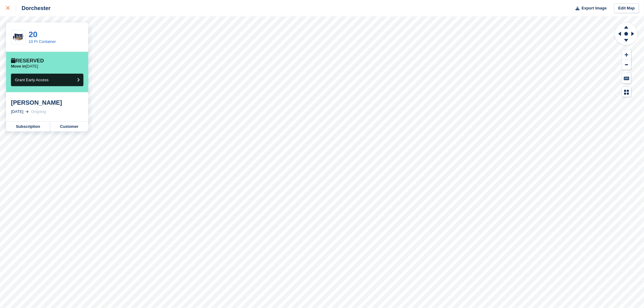  I want to click on div: Reserved, so click(28, 61).